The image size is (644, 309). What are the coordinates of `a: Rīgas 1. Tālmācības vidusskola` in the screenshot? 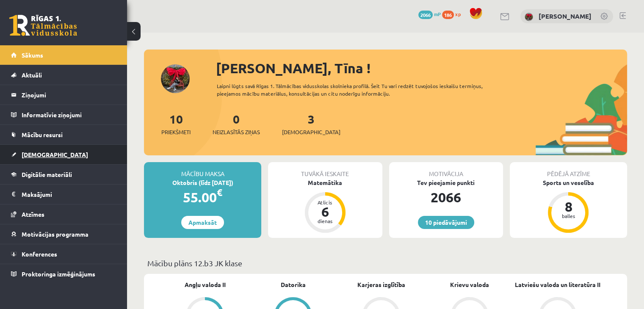 It's located at (43, 26).